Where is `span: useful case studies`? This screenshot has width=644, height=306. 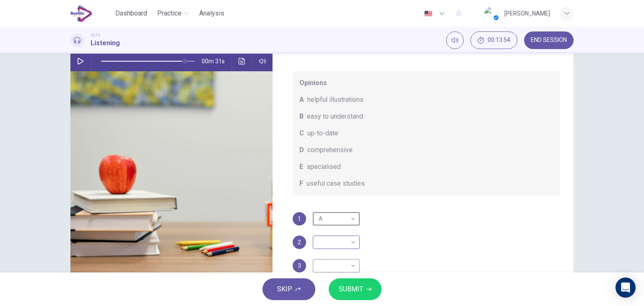
span: useful case studies is located at coordinates (336, 184).